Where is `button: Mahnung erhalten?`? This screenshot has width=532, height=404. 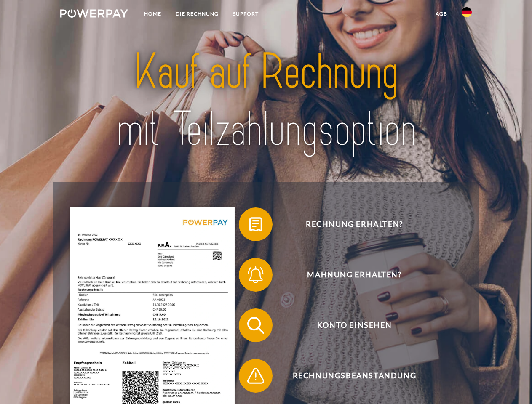 button: Mahnung erhalten? is located at coordinates (349, 275).